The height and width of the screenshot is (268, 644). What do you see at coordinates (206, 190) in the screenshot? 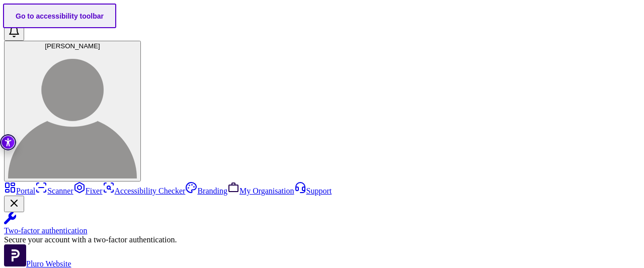
I see `a: Branding` at bounding box center [206, 190].